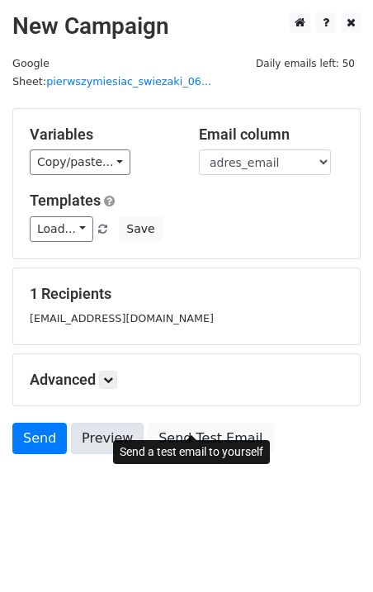 The image size is (373, 592). I want to click on h5: Email column, so click(271, 134).